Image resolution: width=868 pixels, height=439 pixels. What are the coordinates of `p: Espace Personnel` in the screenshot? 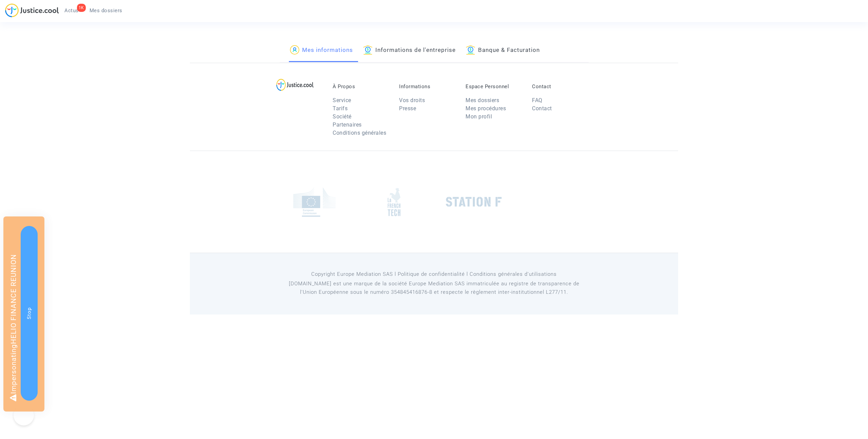 It's located at (494, 87).